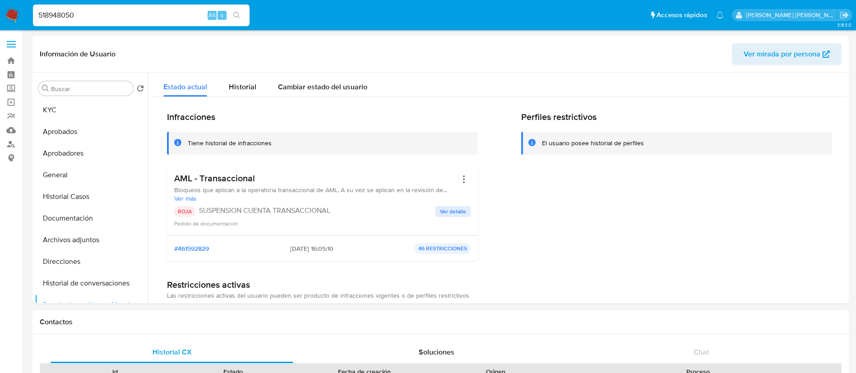 The height and width of the screenshot is (373, 856). I want to click on span: Alt, so click(212, 15).